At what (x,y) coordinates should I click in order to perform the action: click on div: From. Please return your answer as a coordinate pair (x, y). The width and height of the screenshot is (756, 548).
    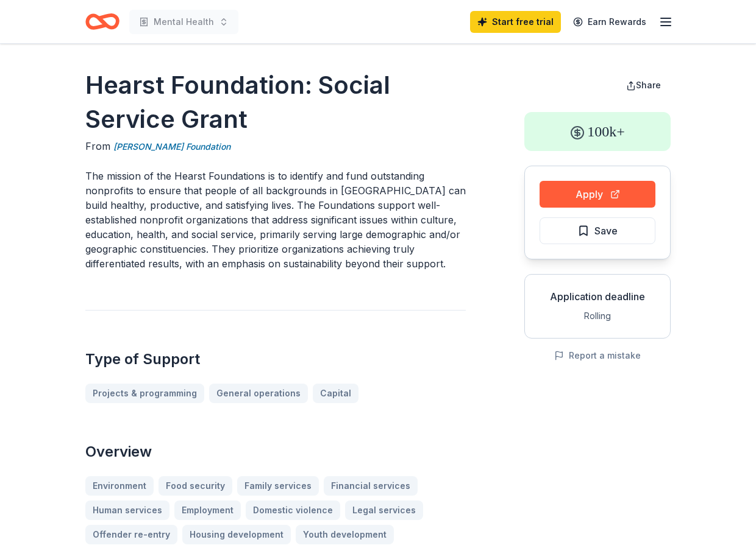
    Looking at the image, I should click on (276, 146).